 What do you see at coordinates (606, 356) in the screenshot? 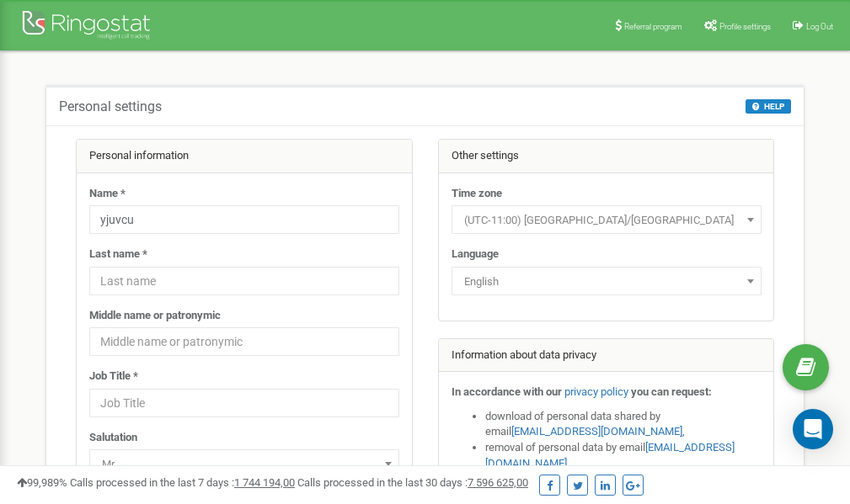
I see `div: Information about data privacy` at bounding box center [606, 356].